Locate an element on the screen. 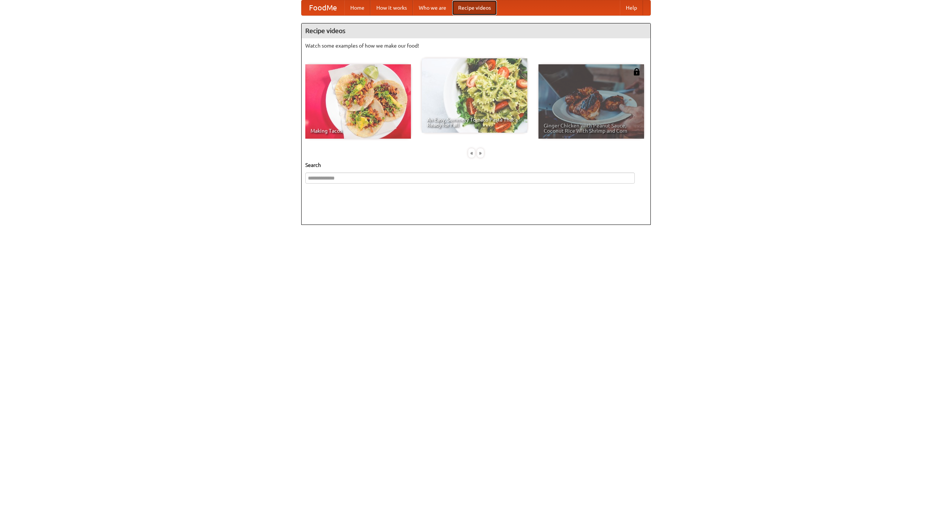  a: Home is located at coordinates (357, 8).